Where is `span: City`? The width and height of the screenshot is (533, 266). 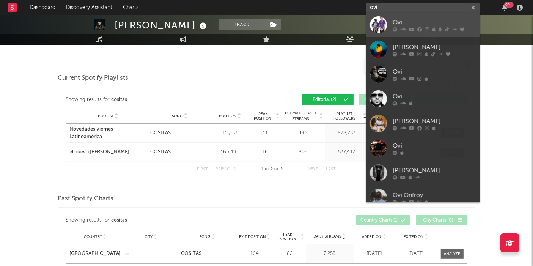 span: City is located at coordinates (149, 237).